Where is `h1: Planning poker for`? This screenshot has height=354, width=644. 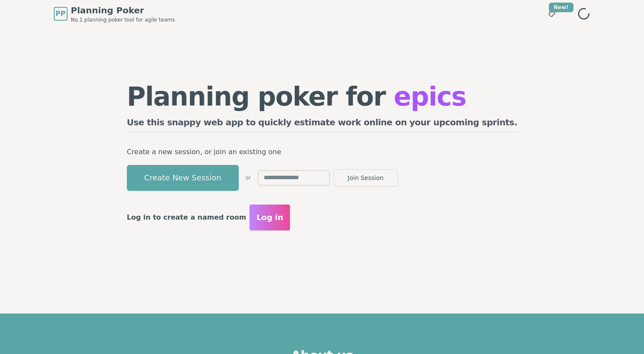 h1: Planning poker for is located at coordinates (322, 97).